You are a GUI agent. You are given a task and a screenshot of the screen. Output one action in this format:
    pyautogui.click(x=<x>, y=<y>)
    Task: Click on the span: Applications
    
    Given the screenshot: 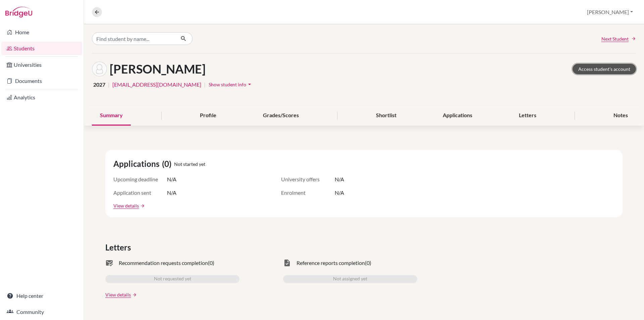 What is the action you would take?
    pyautogui.click(x=137, y=164)
    